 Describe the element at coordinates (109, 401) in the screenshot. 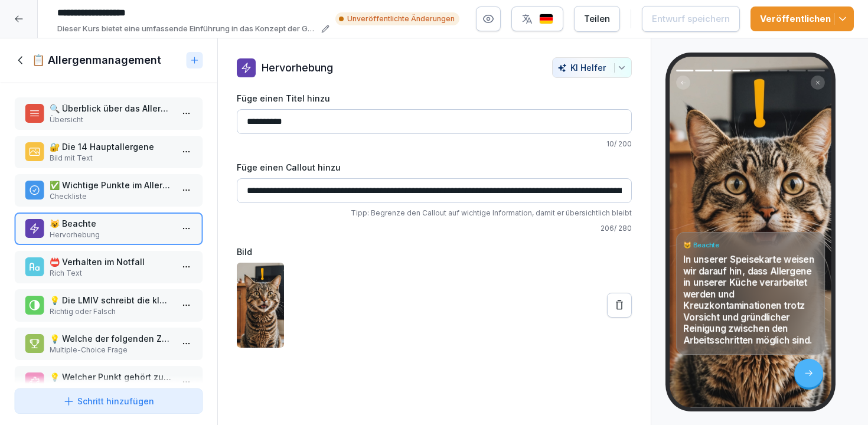

I see `div: Schritt hinzufügen` at that location.